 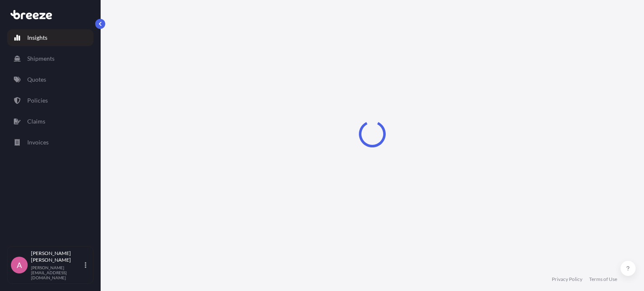 What do you see at coordinates (19, 265) in the screenshot?
I see `span: A` at bounding box center [19, 265].